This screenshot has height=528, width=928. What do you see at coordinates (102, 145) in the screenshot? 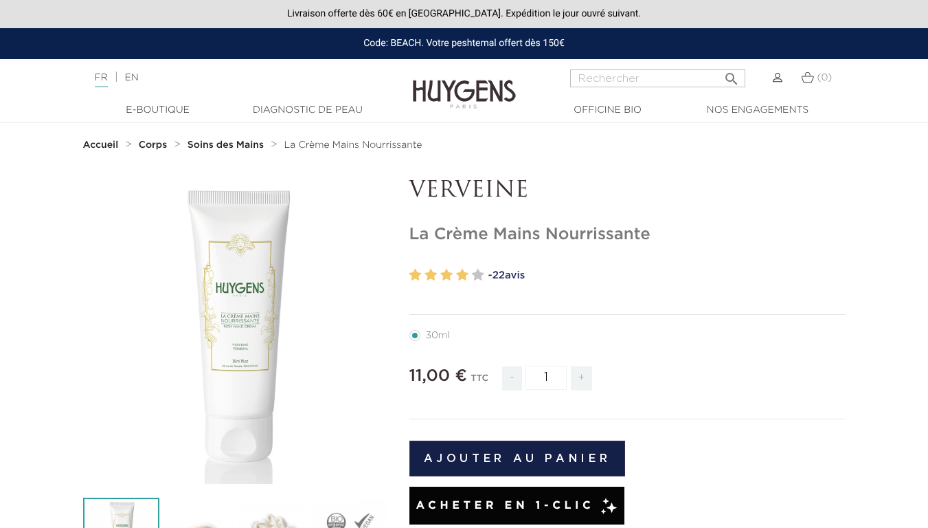
I see `a: Accueil` at bounding box center [102, 145].